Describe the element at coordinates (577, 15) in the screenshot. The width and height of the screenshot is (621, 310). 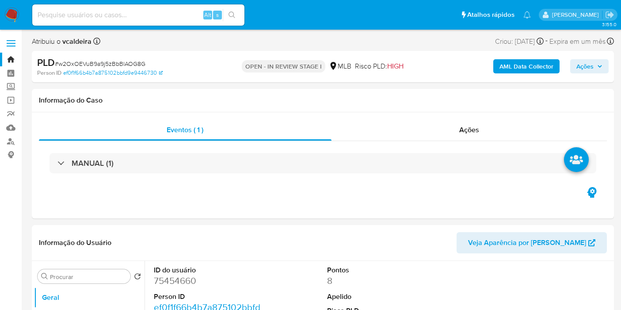
I see `p: vitoria.caldeira@mercadolivre.com` at that location.